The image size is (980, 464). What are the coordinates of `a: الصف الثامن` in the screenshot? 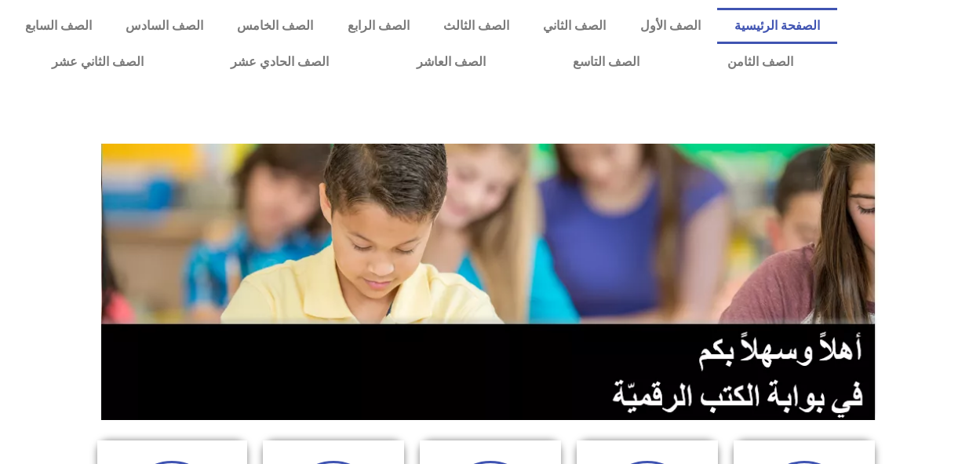 It's located at (760, 62).